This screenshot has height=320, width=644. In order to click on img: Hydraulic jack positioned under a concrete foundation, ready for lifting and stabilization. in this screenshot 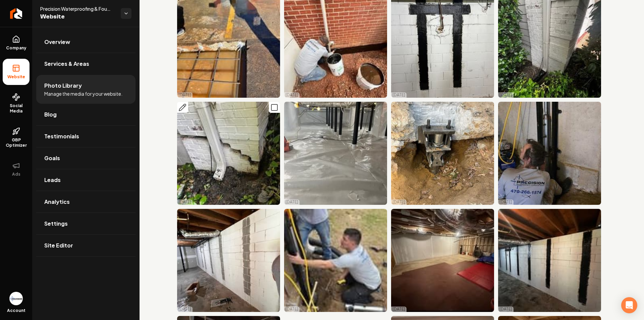, I will do `click(443, 153)`.